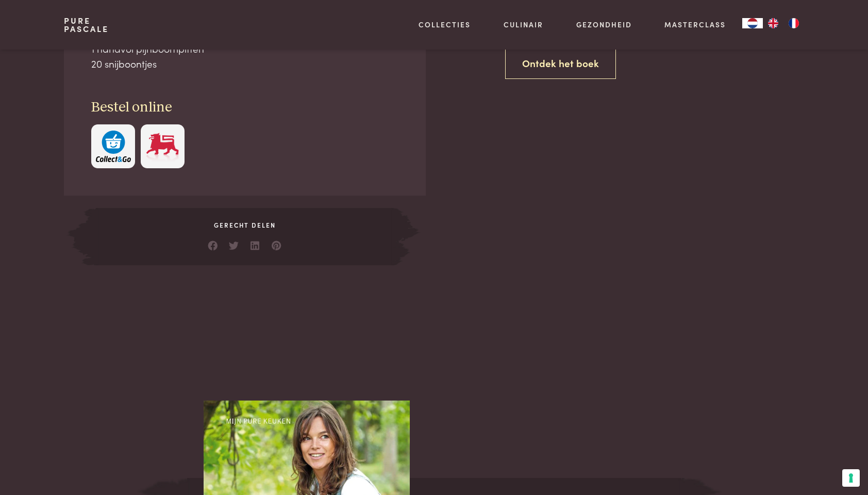 The image size is (868, 495). I want to click on a: FR, so click(794, 24).